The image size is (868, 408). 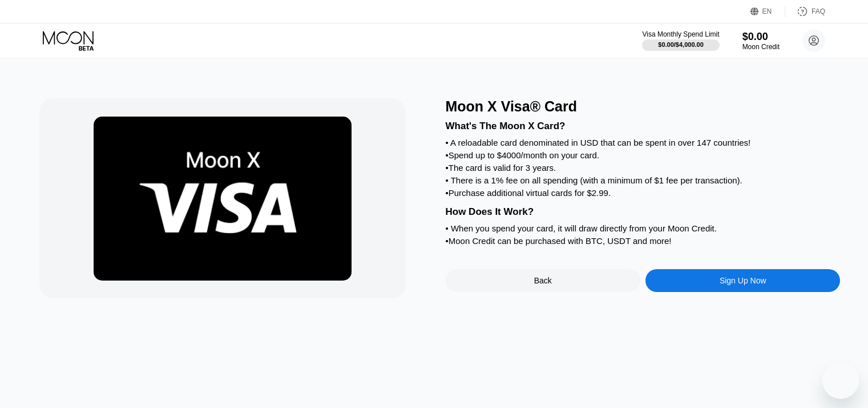 I want to click on div: • A reloadable card denominated in USD that can be spent in over 147 countries!, so click(x=643, y=142).